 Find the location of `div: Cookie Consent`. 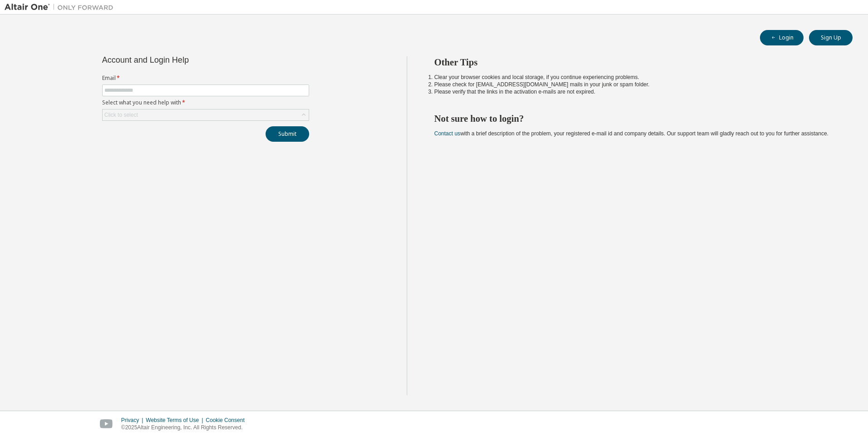

div: Cookie Consent is located at coordinates (228, 421).